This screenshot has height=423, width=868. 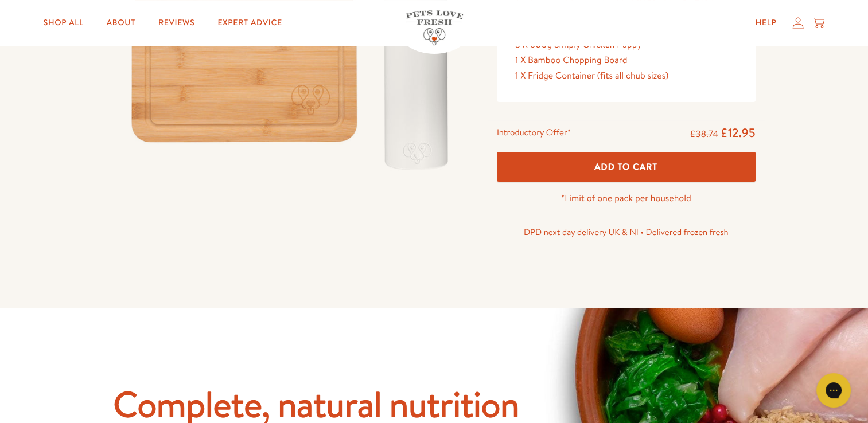 What do you see at coordinates (64, 23) in the screenshot?
I see `a: Shop All` at bounding box center [64, 23].